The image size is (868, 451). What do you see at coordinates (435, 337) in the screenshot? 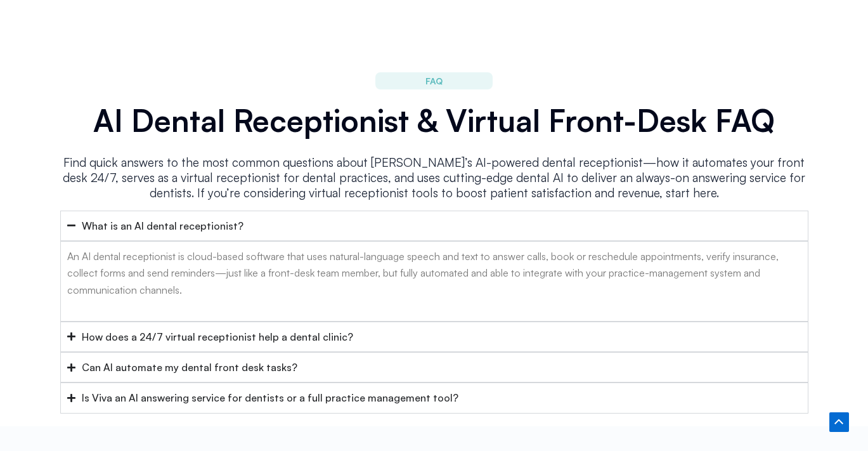
I see `summary: How does a 24/7 virtual receptionist help a dental clinic?` at bounding box center [435, 337].